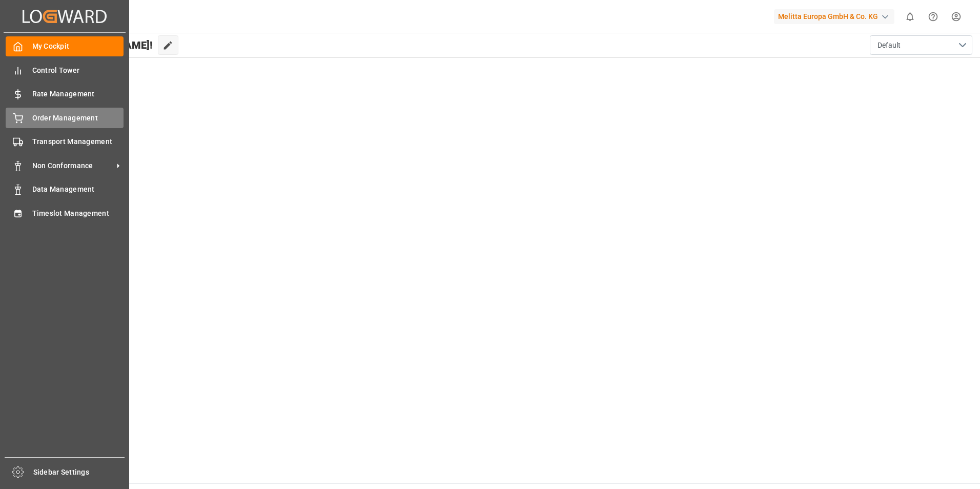 This screenshot has height=489, width=980. What do you see at coordinates (73, 165) in the screenshot?
I see `span: Non Conformance` at bounding box center [73, 165].